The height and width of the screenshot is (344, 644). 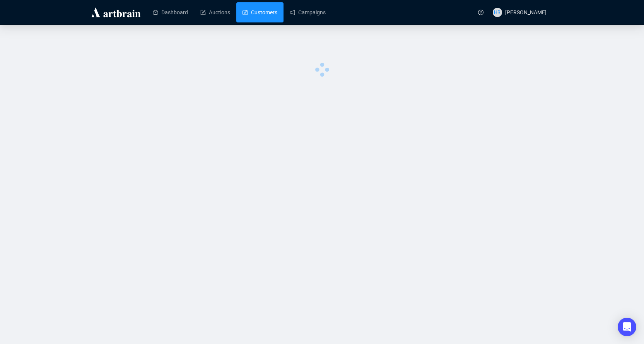 What do you see at coordinates (260, 13) in the screenshot?
I see `a: Customers` at bounding box center [260, 13].